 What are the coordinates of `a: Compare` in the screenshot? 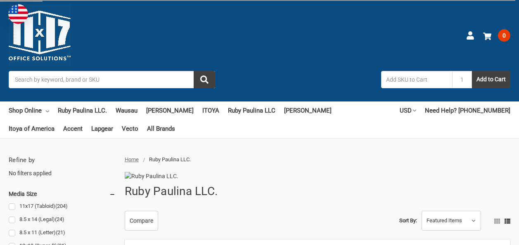 It's located at (141, 221).